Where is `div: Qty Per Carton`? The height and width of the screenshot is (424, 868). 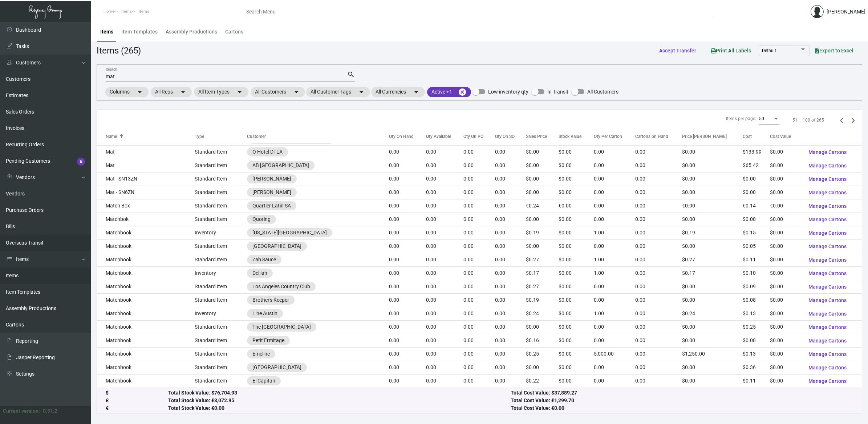
div: Qty Per Carton is located at coordinates (615, 136).